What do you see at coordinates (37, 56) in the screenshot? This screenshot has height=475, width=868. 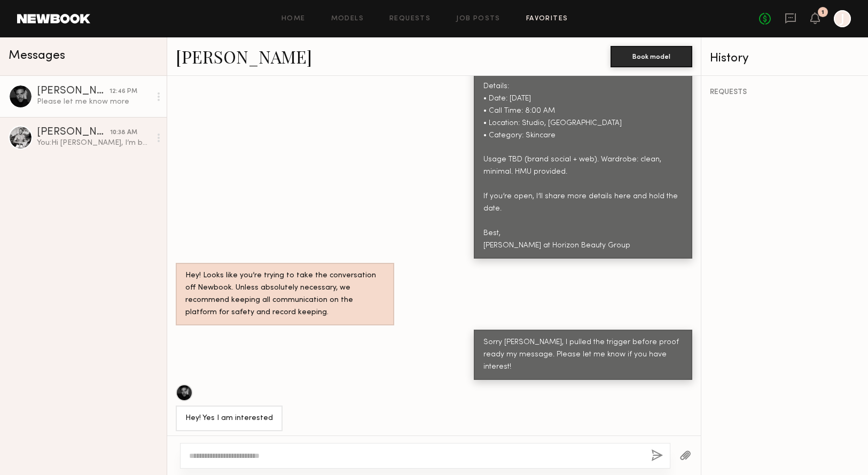 I see `span: Messages` at bounding box center [37, 56].